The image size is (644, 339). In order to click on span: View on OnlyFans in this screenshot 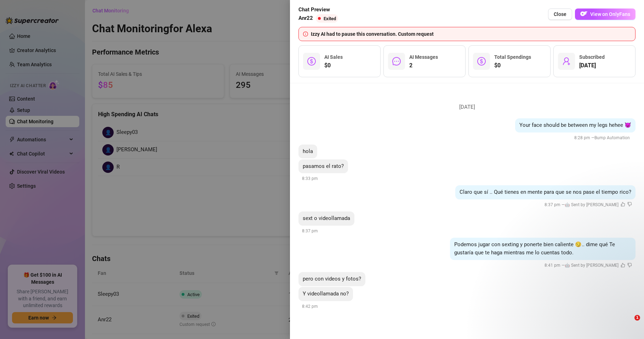, I will do `click(610, 14)`.